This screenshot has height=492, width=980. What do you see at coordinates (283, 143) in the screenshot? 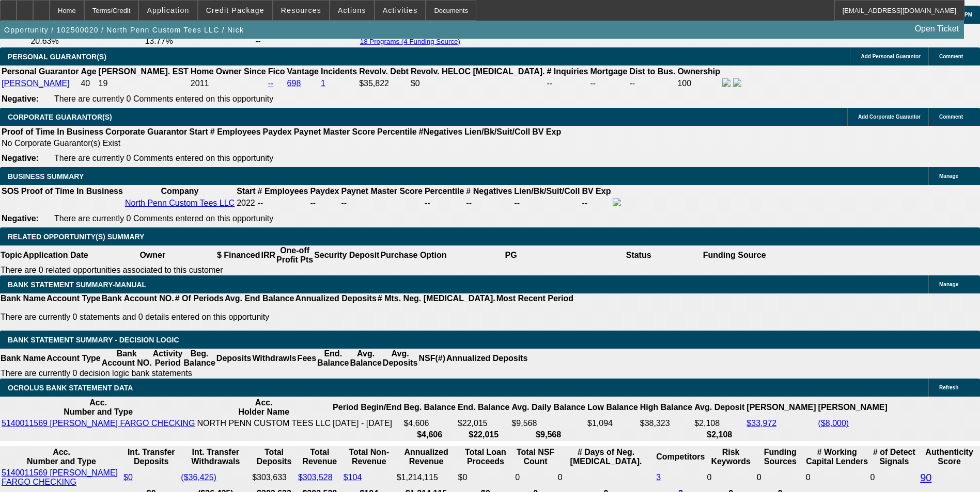
I see `td: No Corporate Guarantor(s) Exist` at bounding box center [283, 143].